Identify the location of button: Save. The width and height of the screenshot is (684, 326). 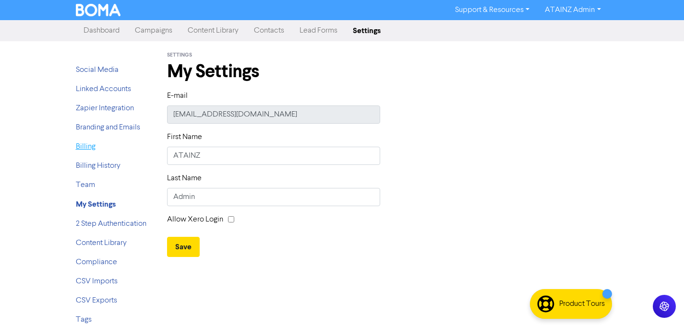
(183, 247).